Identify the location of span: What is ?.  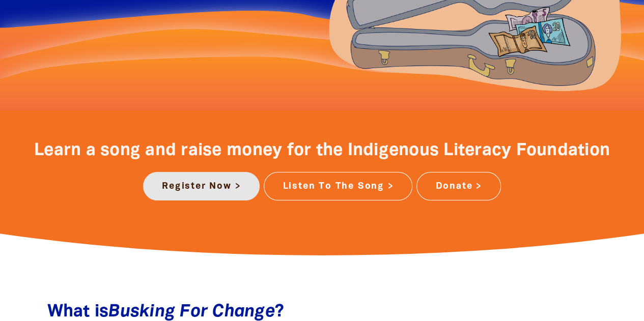
(166, 312).